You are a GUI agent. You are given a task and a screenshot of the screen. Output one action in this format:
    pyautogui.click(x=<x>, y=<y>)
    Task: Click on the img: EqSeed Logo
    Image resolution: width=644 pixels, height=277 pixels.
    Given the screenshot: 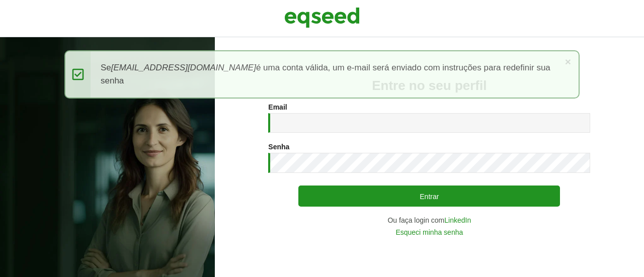 What is the action you would take?
    pyautogui.click(x=322, y=18)
    